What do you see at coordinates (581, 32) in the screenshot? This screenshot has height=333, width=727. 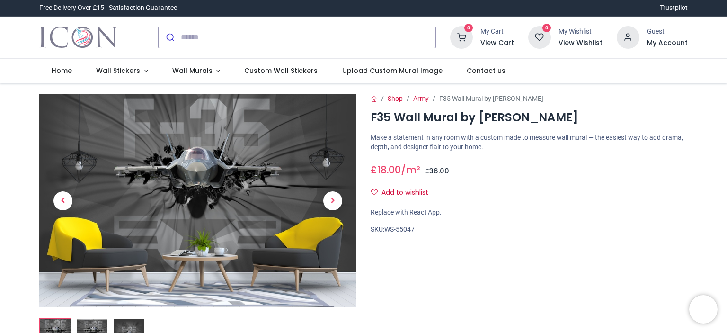 I see `div: My Wishlist` at bounding box center [581, 32].